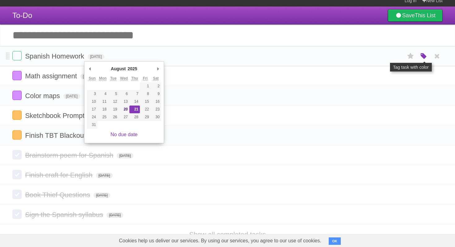  I want to click on button: 17, so click(92, 109).